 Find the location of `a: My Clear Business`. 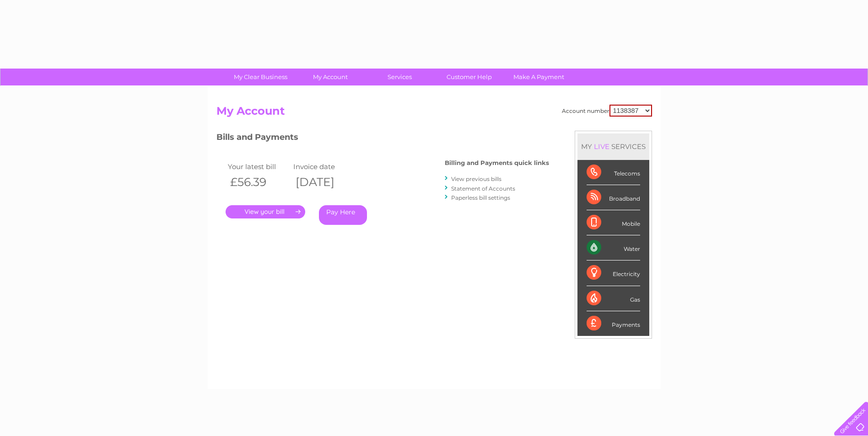

a: My Clear Business is located at coordinates (260, 77).